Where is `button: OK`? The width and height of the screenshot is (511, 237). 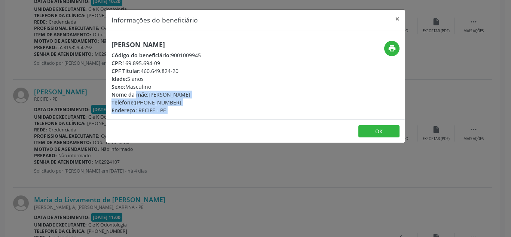 button: OK is located at coordinates (379, 131).